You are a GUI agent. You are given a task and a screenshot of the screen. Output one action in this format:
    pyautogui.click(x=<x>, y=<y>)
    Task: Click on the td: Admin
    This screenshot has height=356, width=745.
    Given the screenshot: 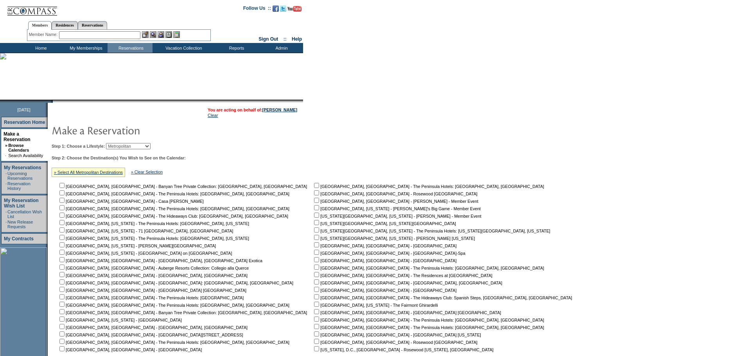 What is the action you would take?
    pyautogui.click(x=280, y=48)
    